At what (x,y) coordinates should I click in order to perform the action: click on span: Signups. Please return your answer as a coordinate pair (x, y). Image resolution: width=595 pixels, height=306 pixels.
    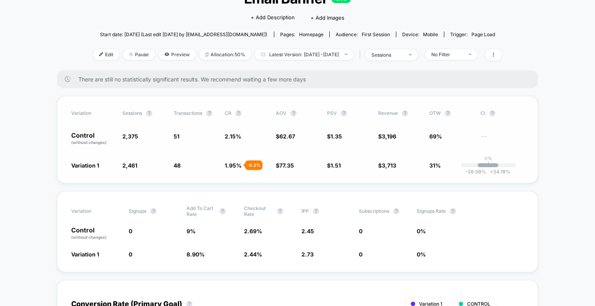
    Looking at the image, I should click on (137, 211).